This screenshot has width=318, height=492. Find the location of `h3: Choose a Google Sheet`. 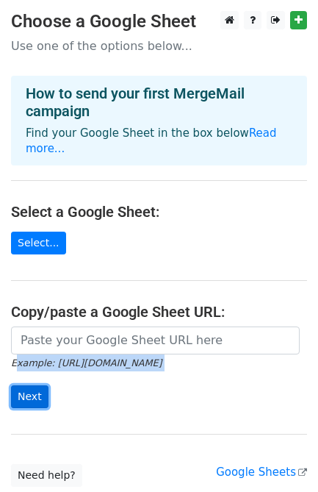

h3: Choose a Google Sheet is located at coordinates (159, 21).